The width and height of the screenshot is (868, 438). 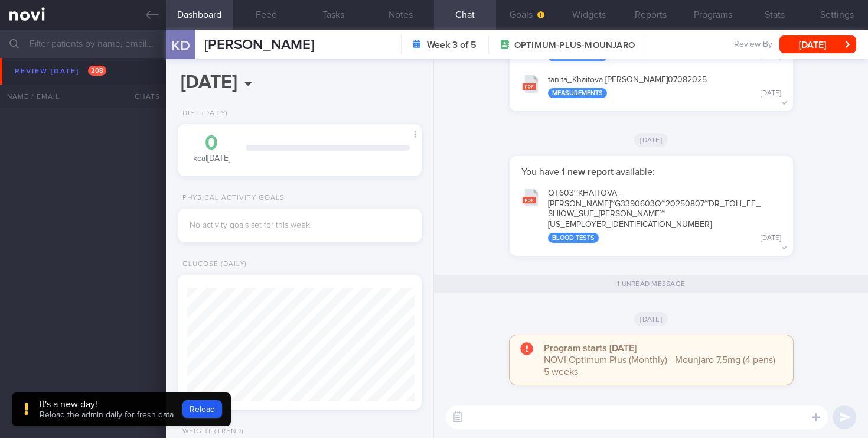 What do you see at coordinates (231, 198) in the screenshot?
I see `div: Physical Activity Goals` at bounding box center [231, 198].